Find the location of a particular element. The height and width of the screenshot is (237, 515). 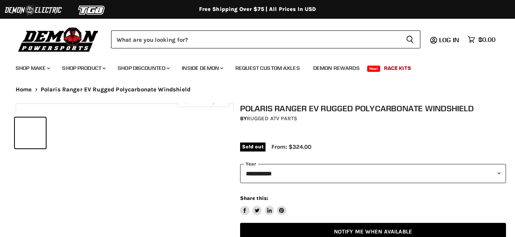

a: Race Kits is located at coordinates (397, 68).